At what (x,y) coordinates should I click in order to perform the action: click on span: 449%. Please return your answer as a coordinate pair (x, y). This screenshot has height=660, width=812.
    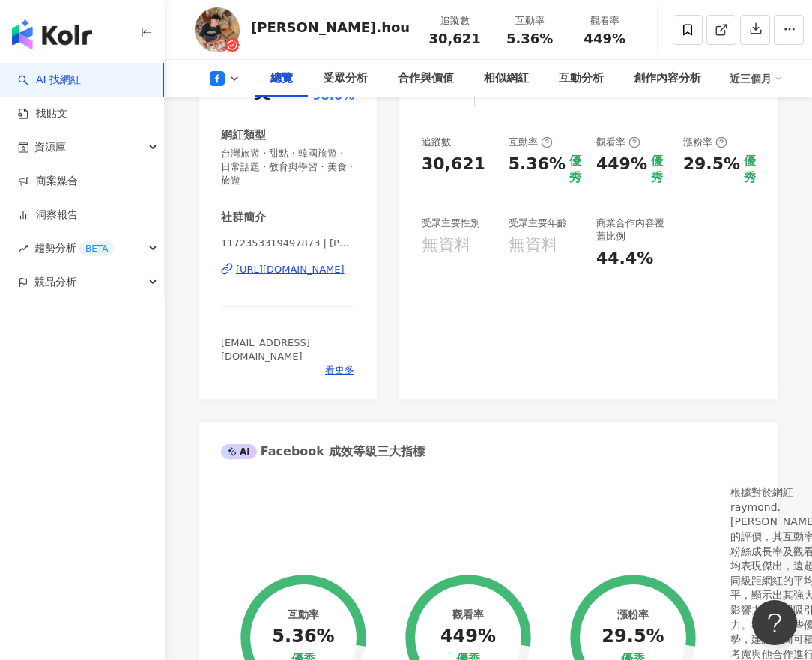
    Looking at the image, I should click on (605, 39).